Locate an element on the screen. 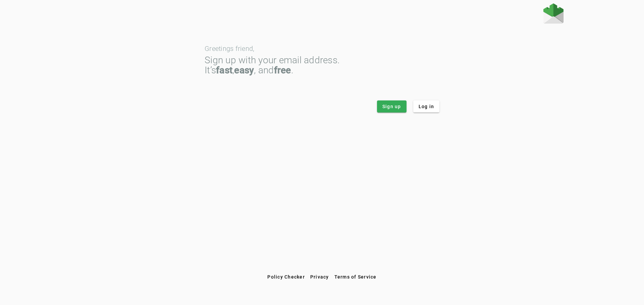 The width and height of the screenshot is (644, 305). button: Log in is located at coordinates (426, 107).